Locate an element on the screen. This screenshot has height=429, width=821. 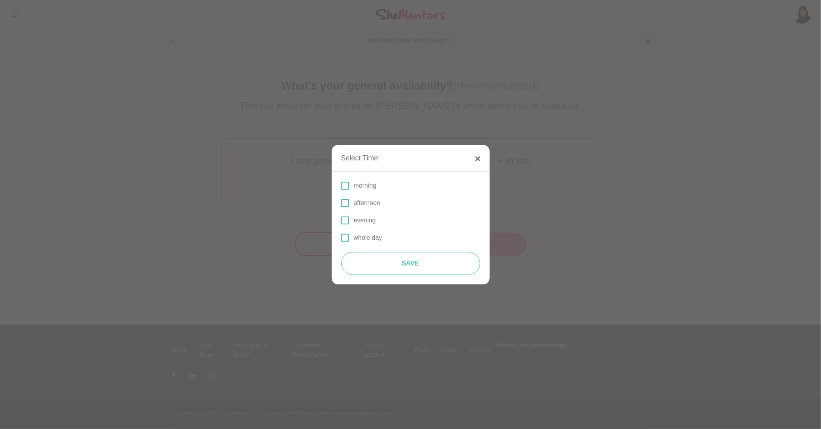
p: morning is located at coordinates (365, 186).